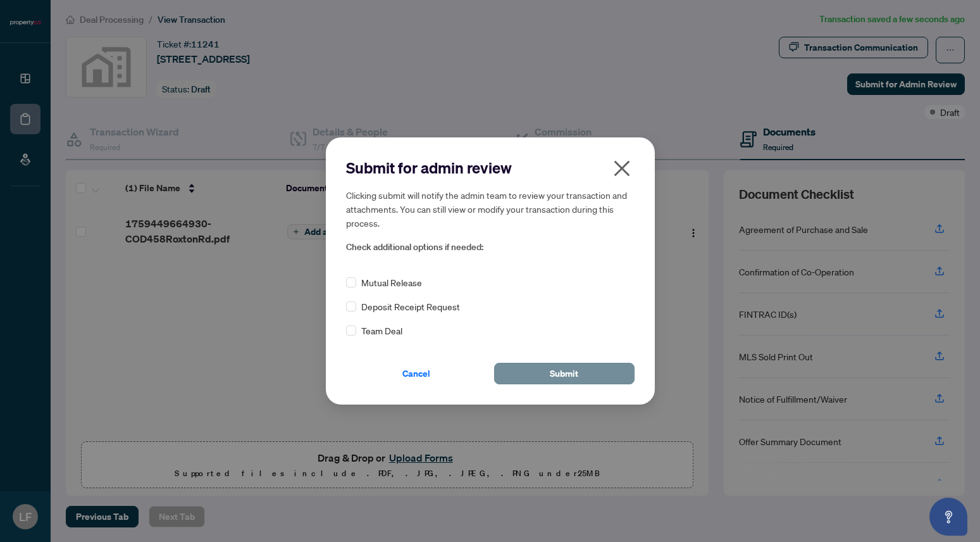 Image resolution: width=980 pixels, height=542 pixels. Describe the element at coordinates (564, 374) in the screenshot. I see `button: Submit` at that location.